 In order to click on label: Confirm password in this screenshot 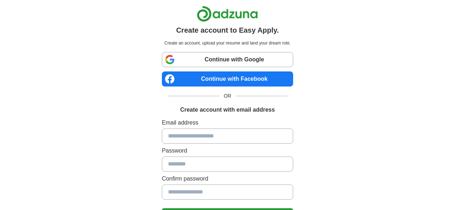, I will do `click(227, 179)`.